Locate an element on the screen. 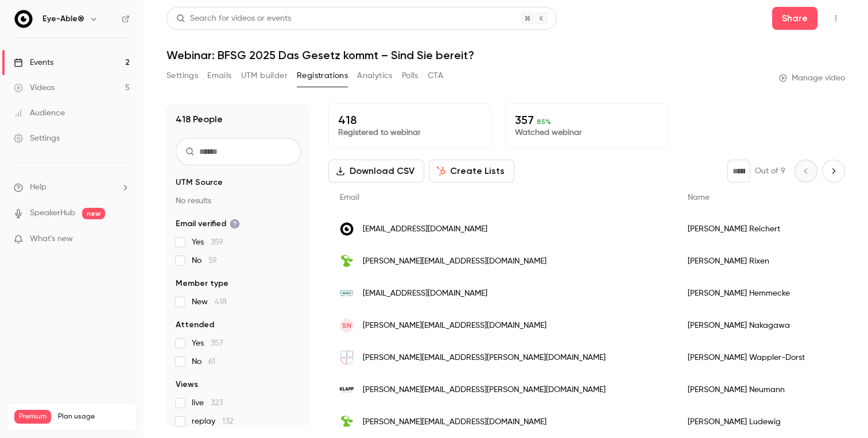  span: live is located at coordinates (208, 402).